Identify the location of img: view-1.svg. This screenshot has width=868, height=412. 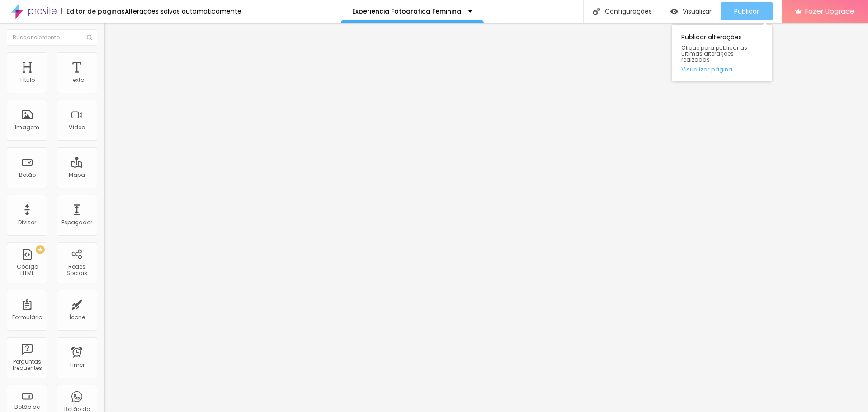
(674, 12).